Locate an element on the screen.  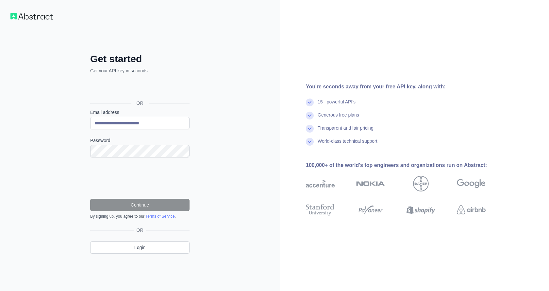
div: Generous free plans is located at coordinates (338, 118).